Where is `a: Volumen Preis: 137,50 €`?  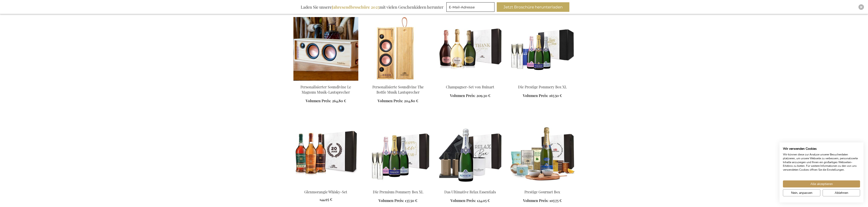
a: Volumen Preis: 137,50 € is located at coordinates (398, 201).